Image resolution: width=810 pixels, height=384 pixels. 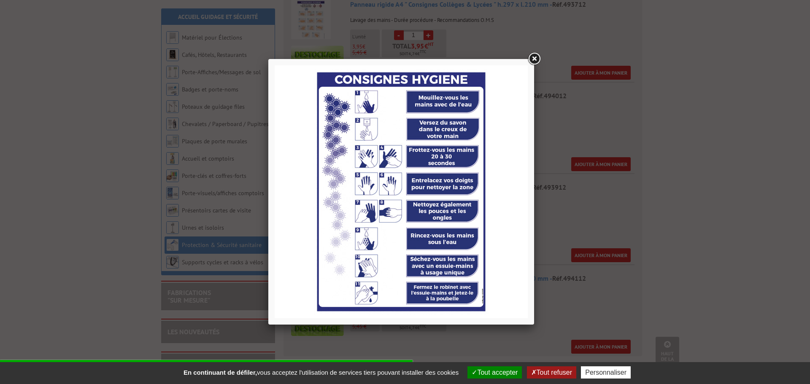 I want to click on span: vous acceptez l'utilisation de services tiers pouvant installer des cookies, so click(x=321, y=372).